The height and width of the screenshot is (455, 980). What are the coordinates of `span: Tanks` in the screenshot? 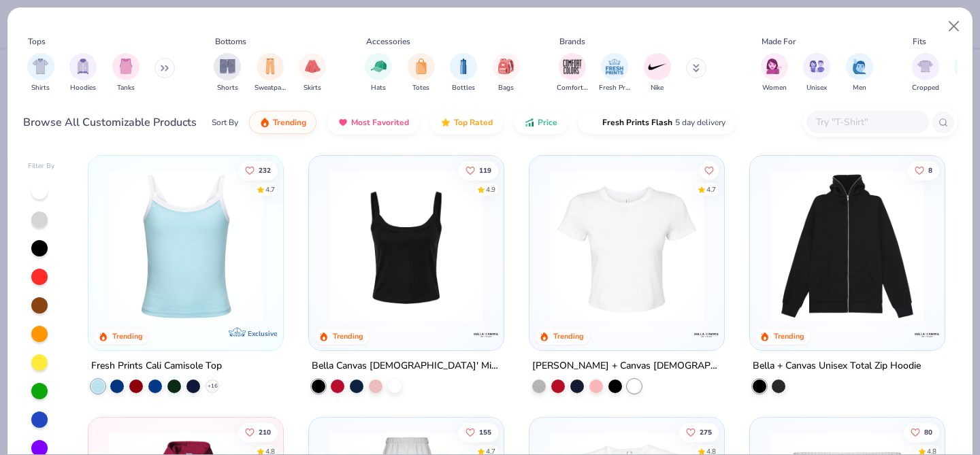 It's located at (126, 88).